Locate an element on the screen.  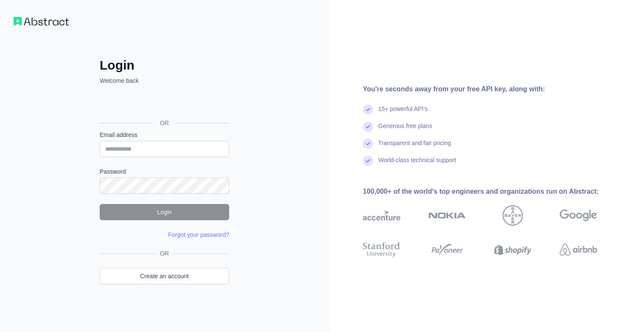
div: Transparent and fair pricing is located at coordinates (415, 147).